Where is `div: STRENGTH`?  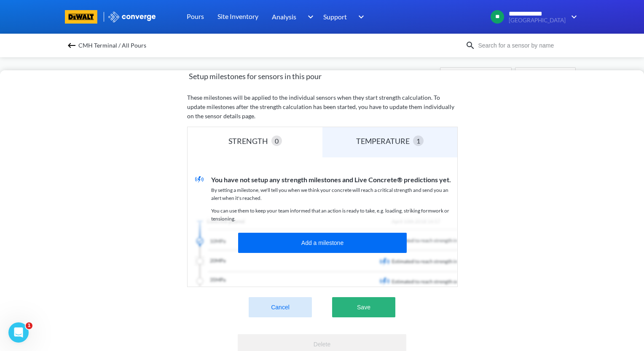
div: STRENGTH is located at coordinates (250, 141).